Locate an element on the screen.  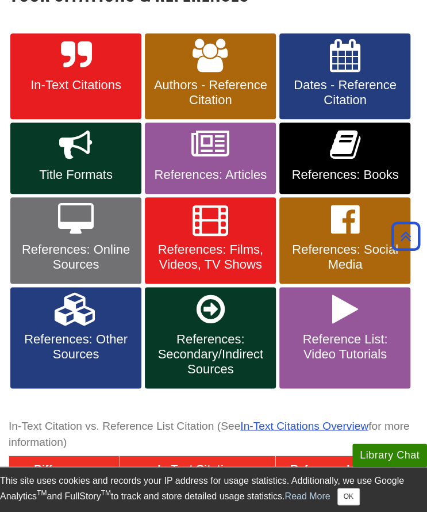
span: References: Secondary/Indirect Sources is located at coordinates (211, 354).